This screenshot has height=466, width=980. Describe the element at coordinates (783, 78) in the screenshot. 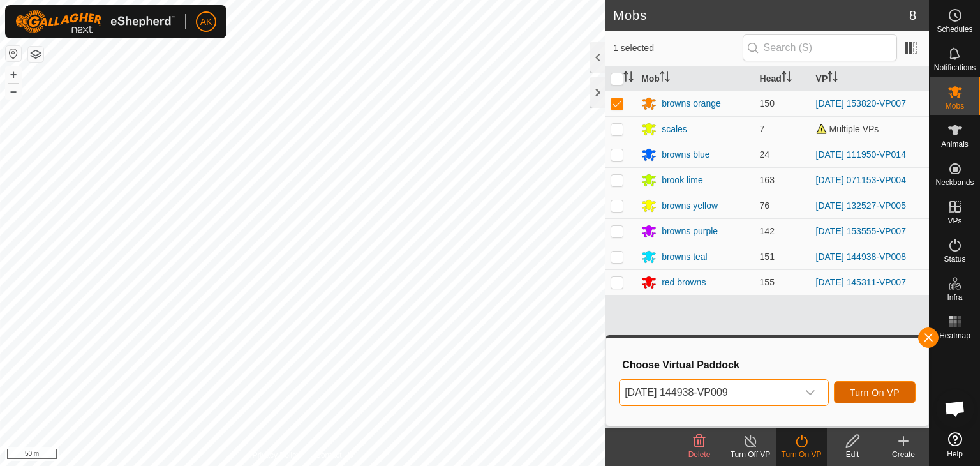

I see `th: Head` at that location.